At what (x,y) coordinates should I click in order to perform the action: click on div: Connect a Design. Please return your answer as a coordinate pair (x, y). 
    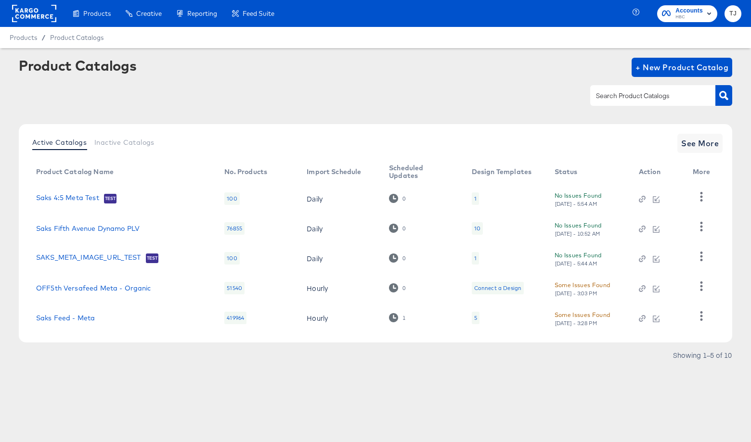
    Looking at the image, I should click on (498, 288).